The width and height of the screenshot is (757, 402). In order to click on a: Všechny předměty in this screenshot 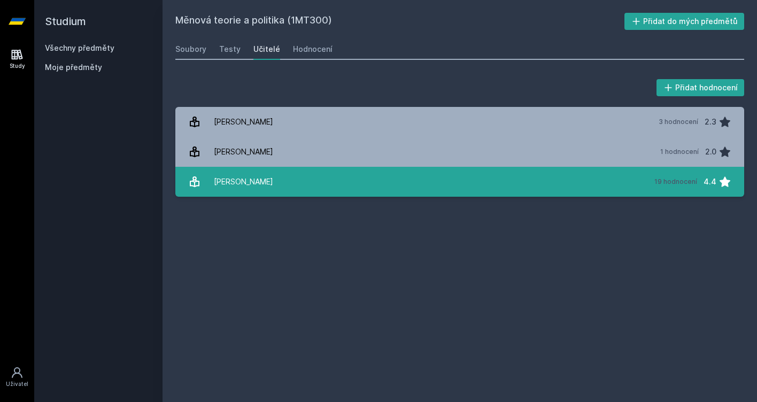, I will do `click(80, 48)`.